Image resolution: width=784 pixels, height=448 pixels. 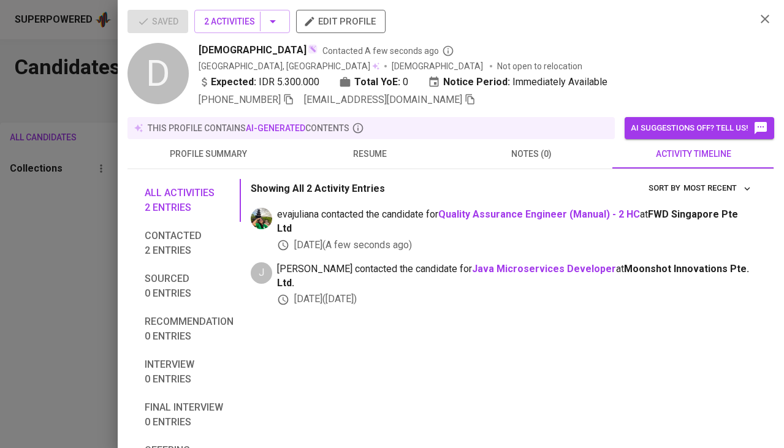 What do you see at coordinates (317, 189) in the screenshot?
I see `p: Showing All 2 Activity Entries` at bounding box center [317, 189].